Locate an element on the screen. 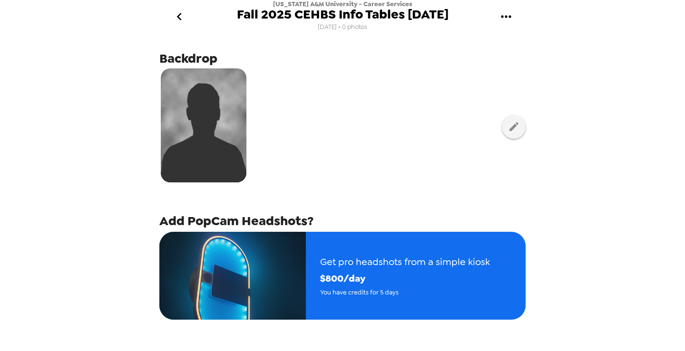  img: silhouette is located at coordinates (203, 126).